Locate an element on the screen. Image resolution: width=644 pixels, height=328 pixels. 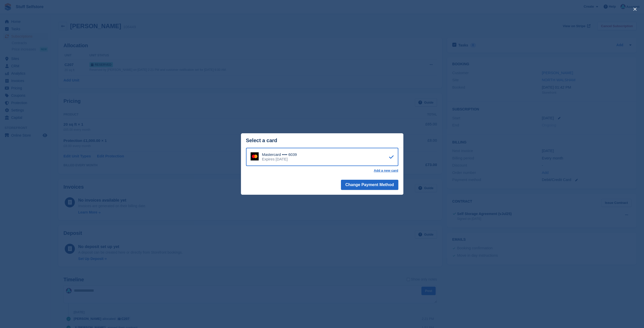
img: Mastercard Logo is located at coordinates (255, 157).